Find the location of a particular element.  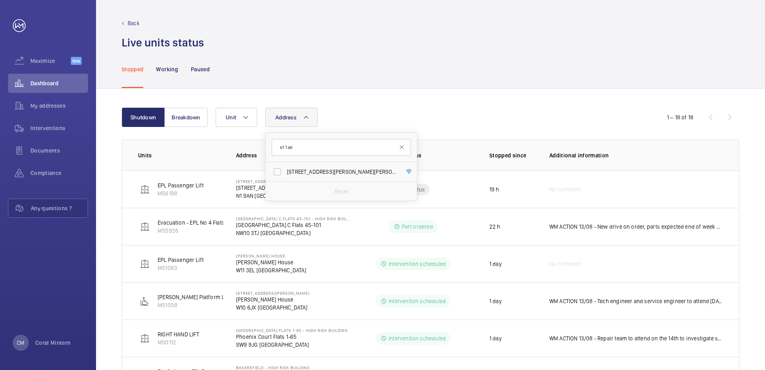

h1: Live units status is located at coordinates (163, 42).